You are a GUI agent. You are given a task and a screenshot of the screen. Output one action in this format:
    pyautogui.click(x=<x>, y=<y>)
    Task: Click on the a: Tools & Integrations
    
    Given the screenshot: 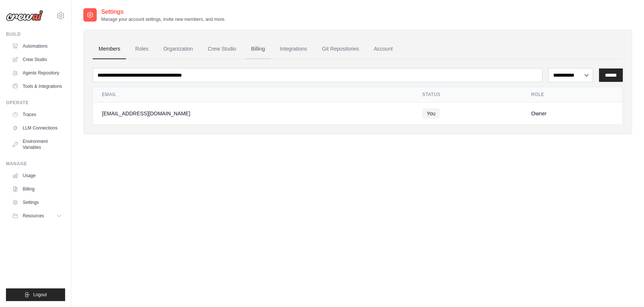 What is the action you would take?
    pyautogui.click(x=37, y=86)
    